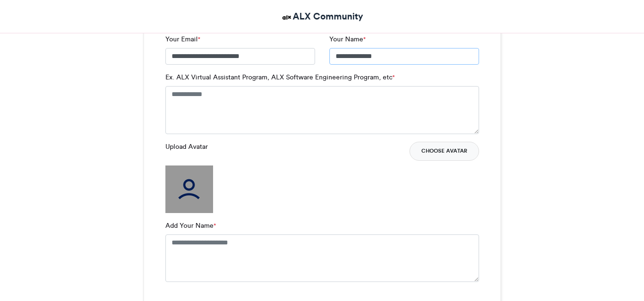  I want to click on button: Choose Avatar, so click(444, 151).